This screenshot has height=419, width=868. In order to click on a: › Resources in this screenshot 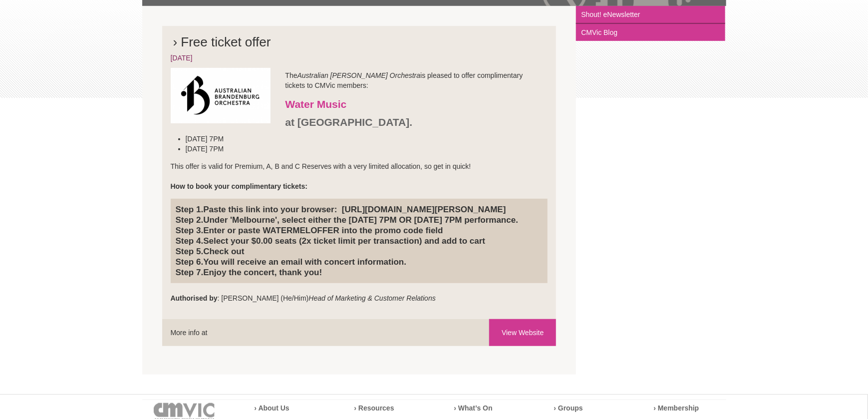, I will do `click(374, 408)`.